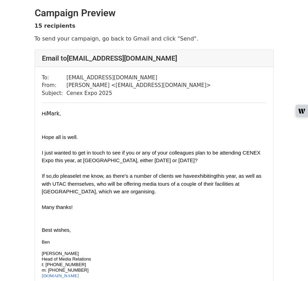  I want to click on span: Best wishes,, so click(57, 230).